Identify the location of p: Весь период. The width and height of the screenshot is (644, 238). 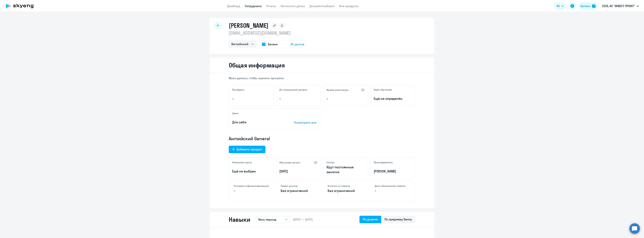
(267, 220).